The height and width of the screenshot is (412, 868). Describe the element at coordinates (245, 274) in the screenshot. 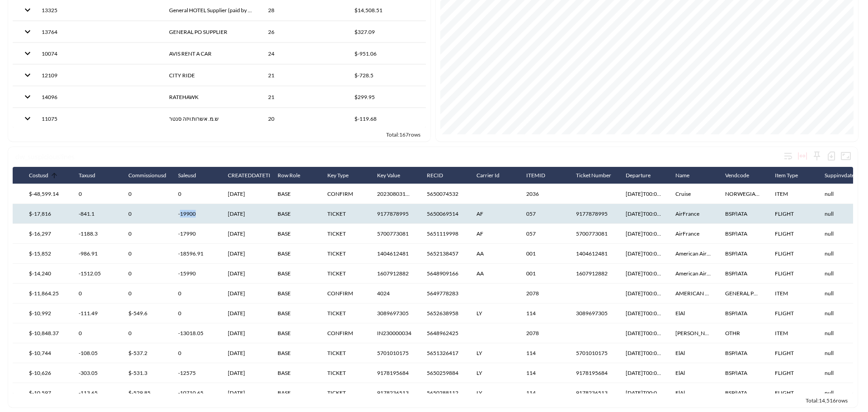

I see `th: 07/05/2023` at that location.